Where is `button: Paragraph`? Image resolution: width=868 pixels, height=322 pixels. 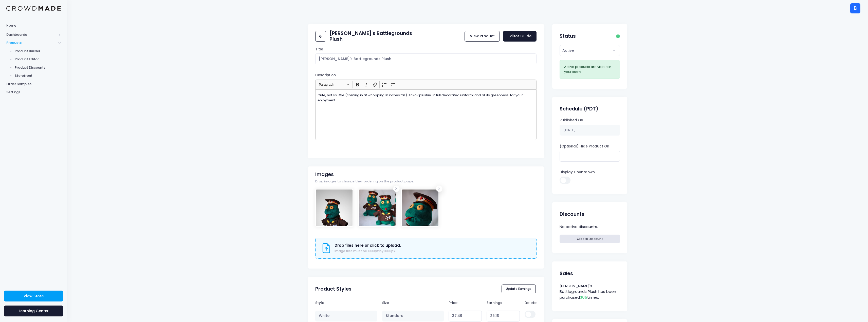 button: Paragraph is located at coordinates (334, 85).